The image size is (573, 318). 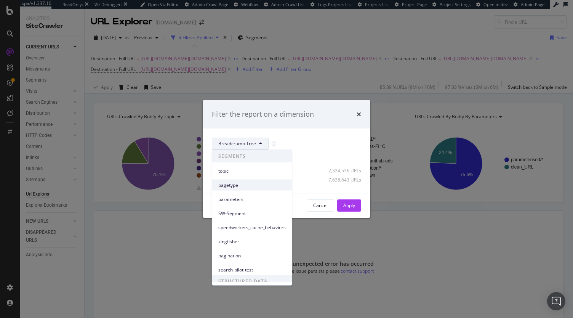 What do you see at coordinates (252, 199) in the screenshot?
I see `span: parameters` at bounding box center [252, 199].